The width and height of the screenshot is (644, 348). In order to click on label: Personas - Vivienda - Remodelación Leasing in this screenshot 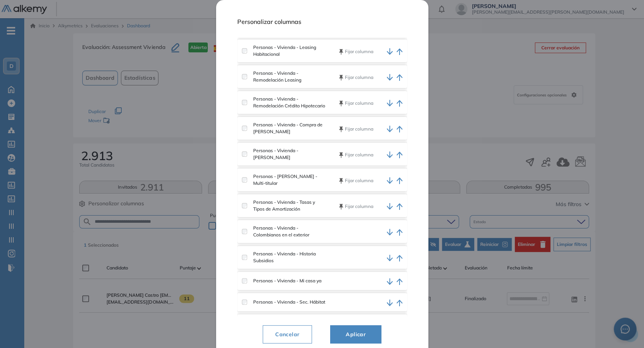, I will do `click(287, 77)`.